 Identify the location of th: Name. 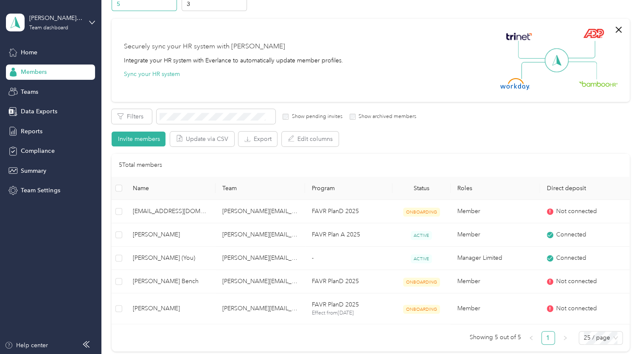
(171, 188).